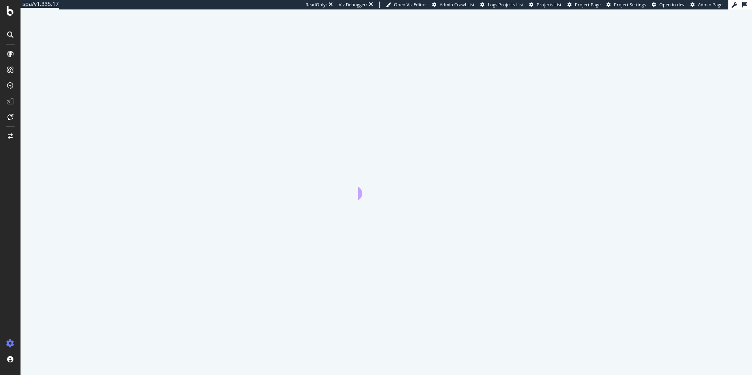 This screenshot has width=752, height=375. Describe the element at coordinates (545, 5) in the screenshot. I see `a: Projects List` at that location.